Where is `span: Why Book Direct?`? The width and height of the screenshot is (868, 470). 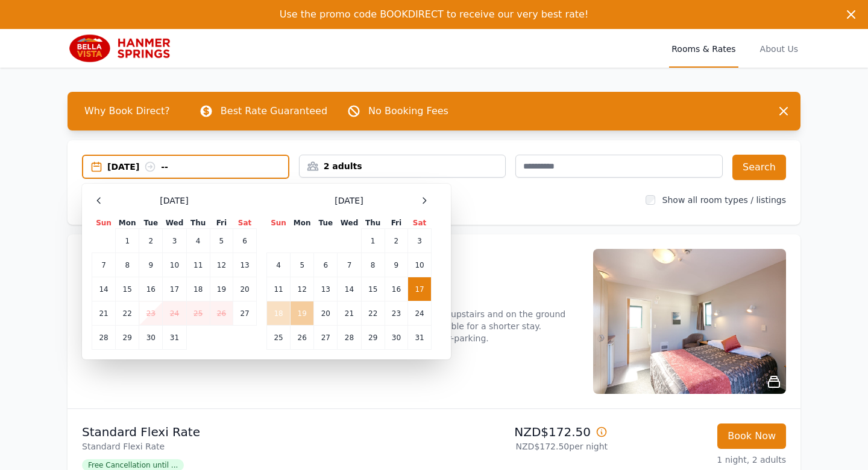 span: Why Book Direct? is located at coordinates (127, 111).